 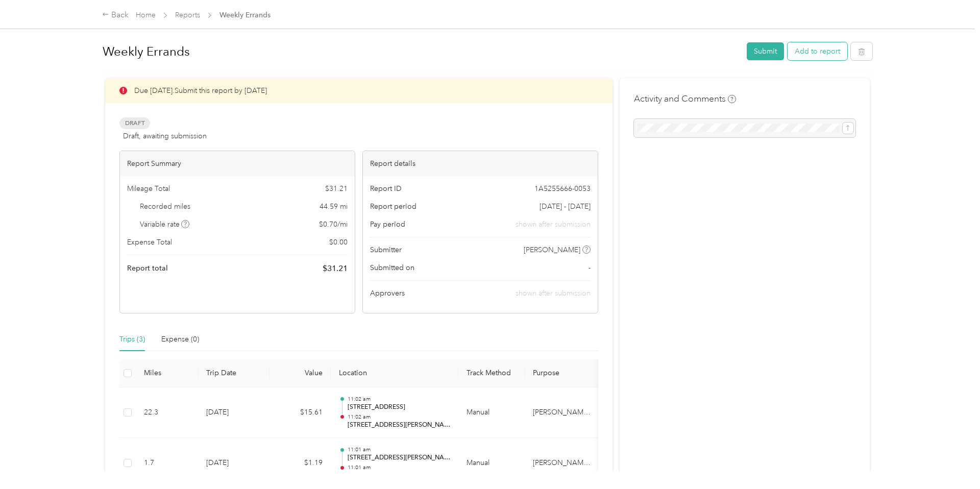 I want to click on span: Recorded miles, so click(x=165, y=206).